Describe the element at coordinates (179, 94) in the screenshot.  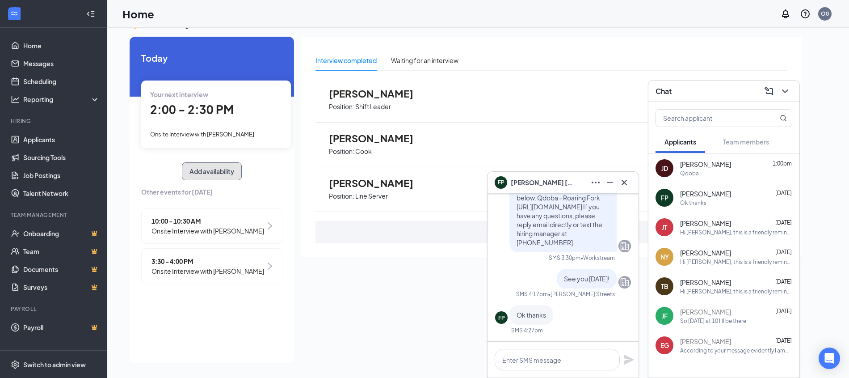
I see `span: Your next interview` at that location.